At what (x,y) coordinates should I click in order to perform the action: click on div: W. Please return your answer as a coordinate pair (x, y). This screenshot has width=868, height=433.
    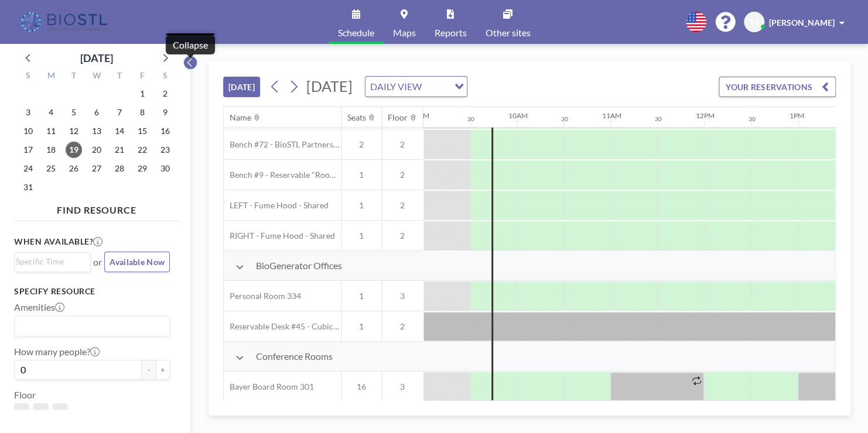
    Looking at the image, I should click on (96, 76).